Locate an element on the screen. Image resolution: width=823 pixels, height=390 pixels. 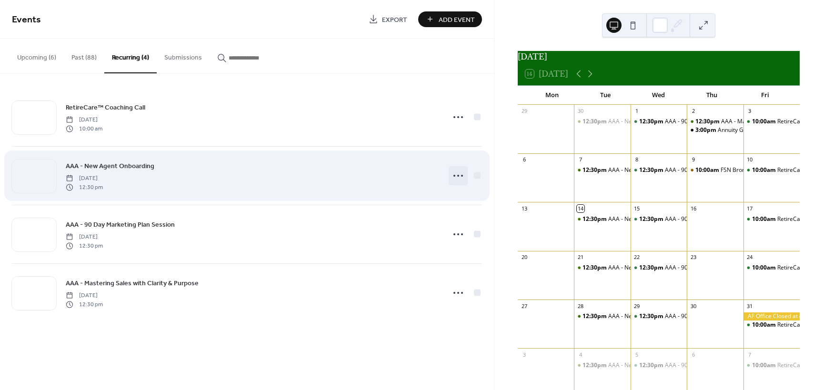
button: Upcoming (6) is located at coordinates (37, 55).